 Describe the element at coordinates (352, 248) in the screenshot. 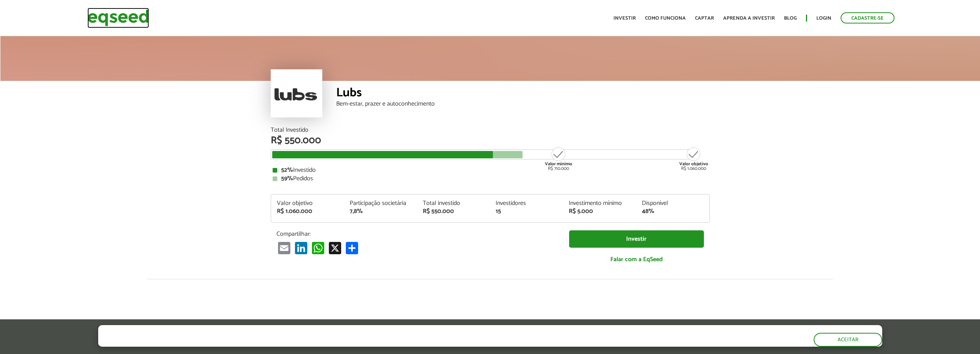

I see `a: Compartilhar` at that location.